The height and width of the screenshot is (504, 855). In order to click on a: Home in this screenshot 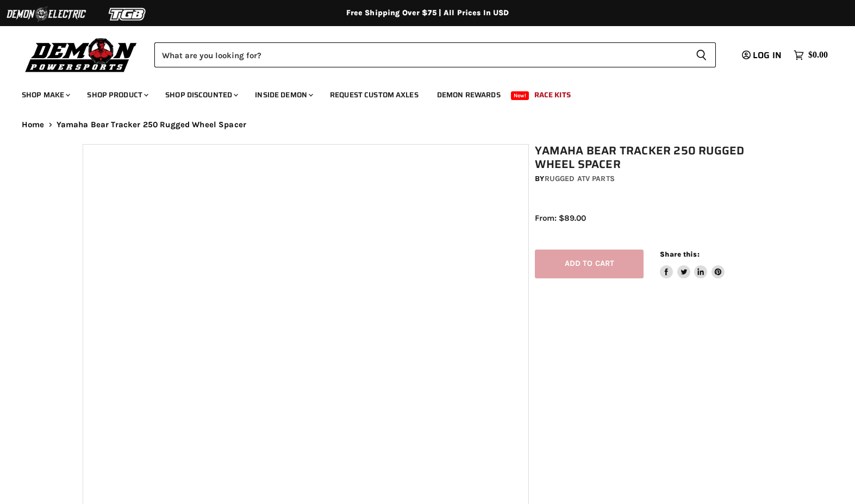, I will do `click(34, 125)`.